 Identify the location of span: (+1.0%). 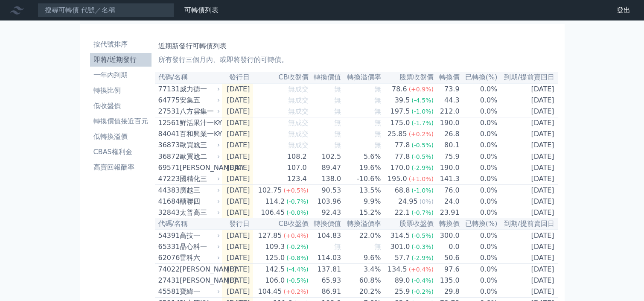
(421, 179).